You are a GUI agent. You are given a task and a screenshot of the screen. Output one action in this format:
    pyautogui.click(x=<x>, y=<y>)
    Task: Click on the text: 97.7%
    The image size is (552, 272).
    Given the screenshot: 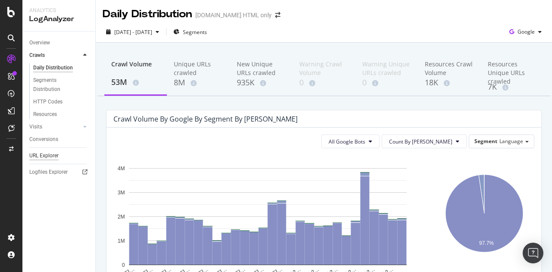 What is the action you would take?
    pyautogui.click(x=487, y=243)
    